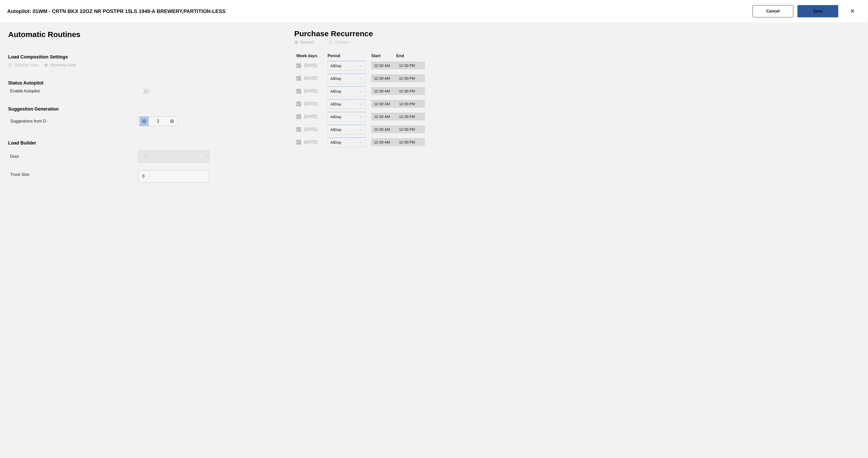 The image size is (868, 458). What do you see at coordinates (376, 56) in the screenshot?
I see `label: Start` at bounding box center [376, 56].